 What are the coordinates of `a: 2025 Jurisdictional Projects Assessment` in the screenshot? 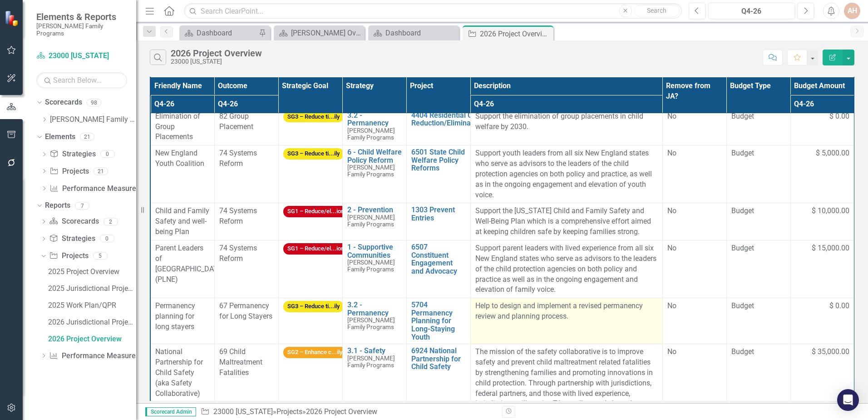 It's located at (91, 288).